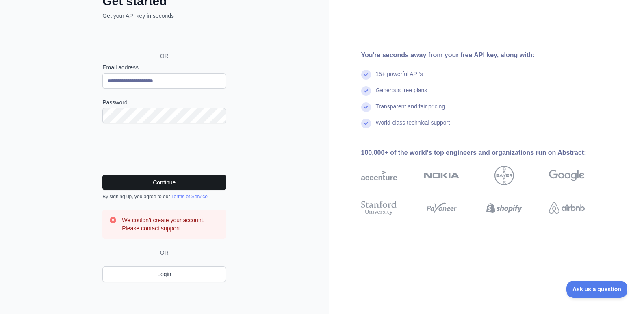  I want to click on img: stanford university, so click(379, 208).